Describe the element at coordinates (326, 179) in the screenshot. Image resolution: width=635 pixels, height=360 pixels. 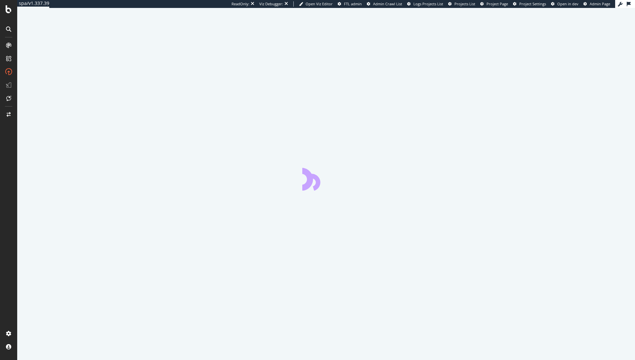
I see `div: animation` at that location.